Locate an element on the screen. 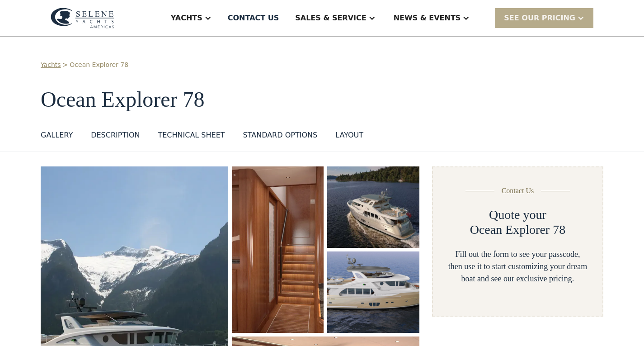 The height and width of the screenshot is (346, 644). div: GALLERY is located at coordinates (56, 135).